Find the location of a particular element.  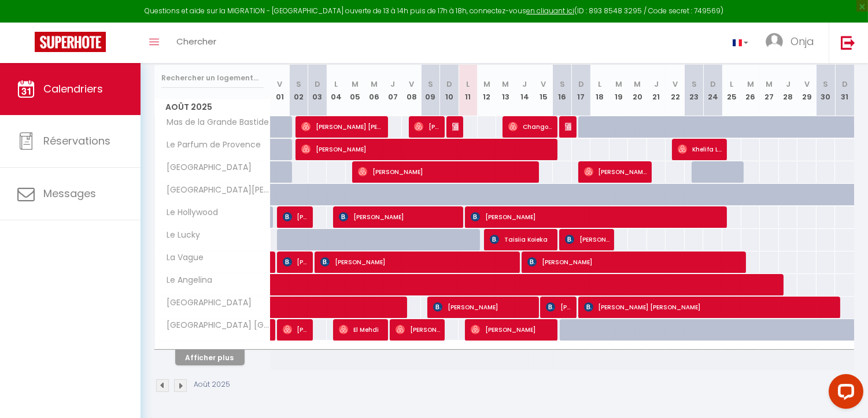

button: Open LiveChat chat widget is located at coordinates (26, 22).